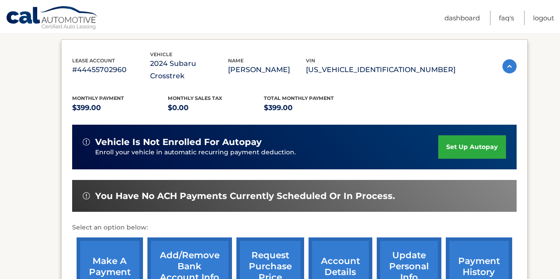 The height and width of the screenshot is (279, 560). Describe the element at coordinates (299, 98) in the screenshot. I see `span: Total Monthly Payment` at that location.